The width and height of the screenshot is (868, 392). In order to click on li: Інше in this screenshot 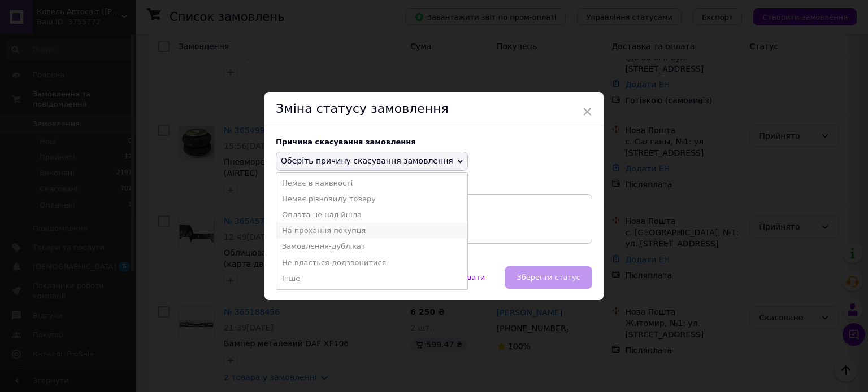, I will do `click(372, 278)`.